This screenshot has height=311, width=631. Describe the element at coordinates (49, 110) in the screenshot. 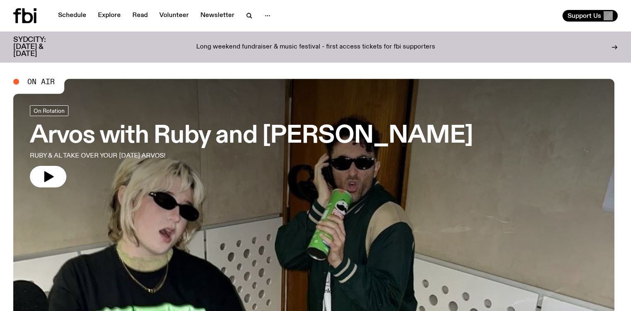

I see `span: On Rotation` at that location.